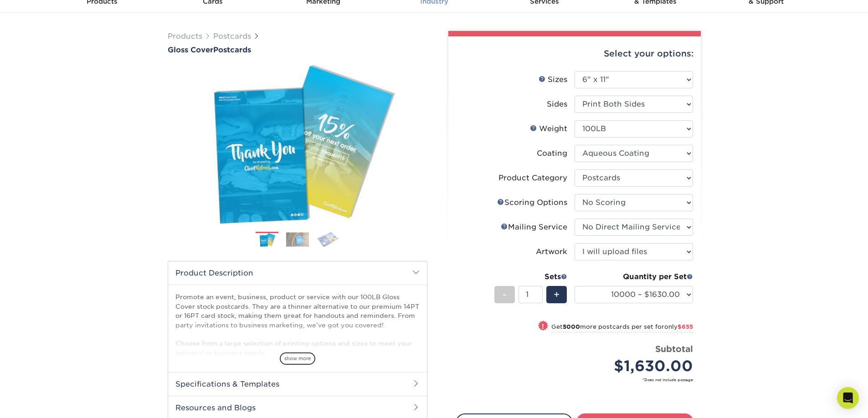  What do you see at coordinates (297, 50) in the screenshot?
I see `a: Gloss CoverPostcards` at bounding box center [297, 50].